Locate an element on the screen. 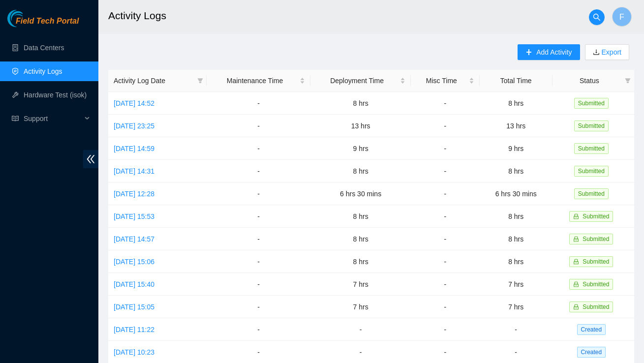  a: Hardware Test (isok) is located at coordinates (55, 95).